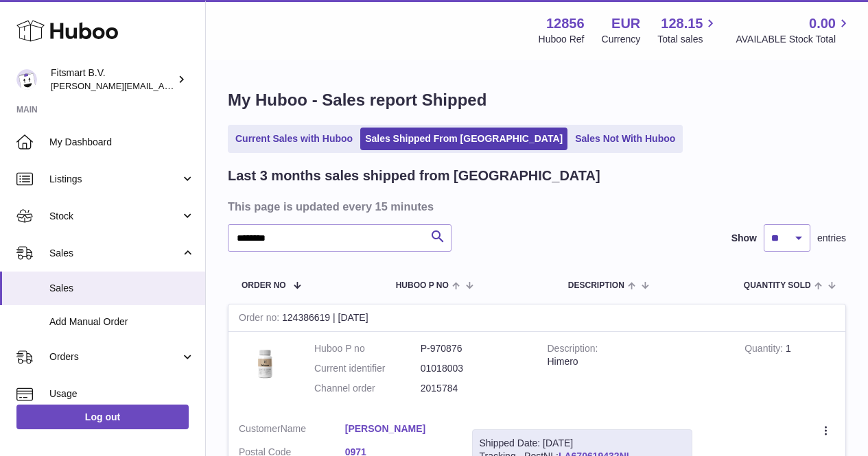 The image size is (868, 456). What do you see at coordinates (473, 388) in the screenshot?
I see `dd: 2015784` at bounding box center [473, 388].